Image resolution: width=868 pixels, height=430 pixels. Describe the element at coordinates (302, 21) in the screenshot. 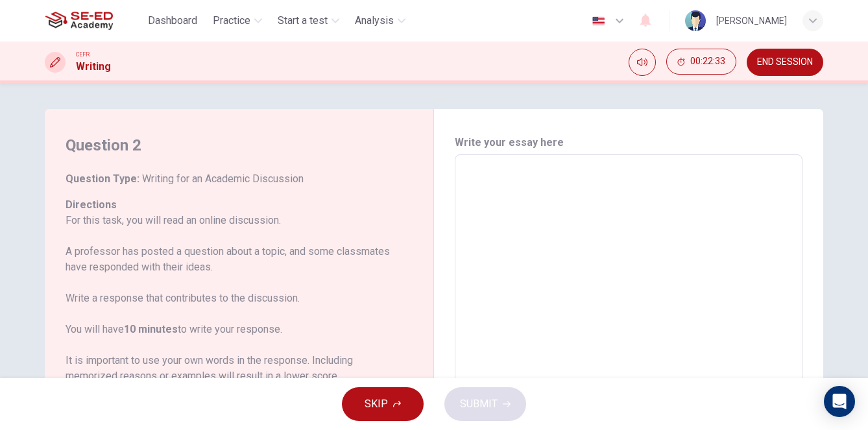

I see `span: Start a test` at that location.